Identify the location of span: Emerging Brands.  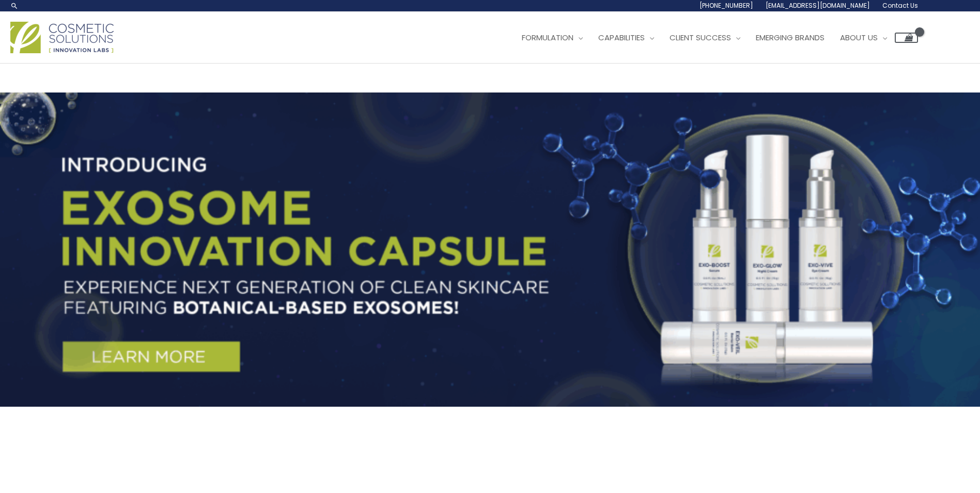
(790, 37).